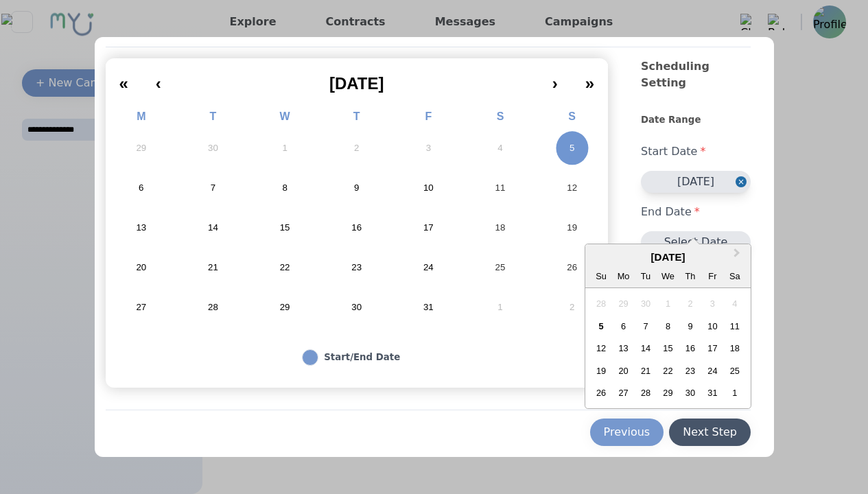 The image size is (868, 494). I want to click on abbr: Monday, so click(140, 116).